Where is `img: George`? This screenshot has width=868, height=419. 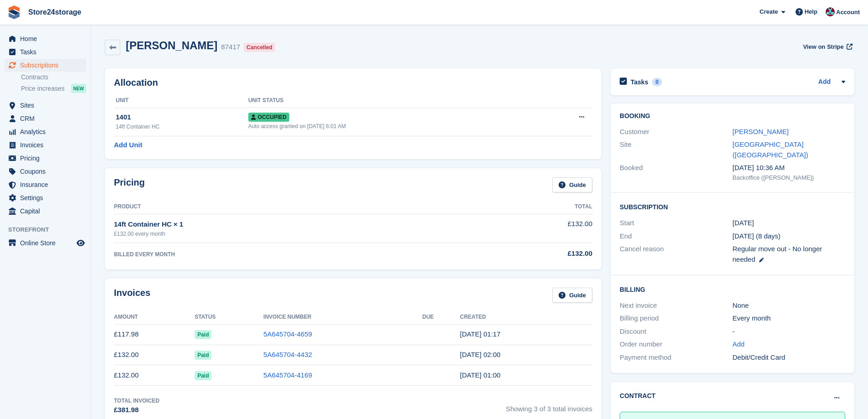
img: George is located at coordinates (830, 12).